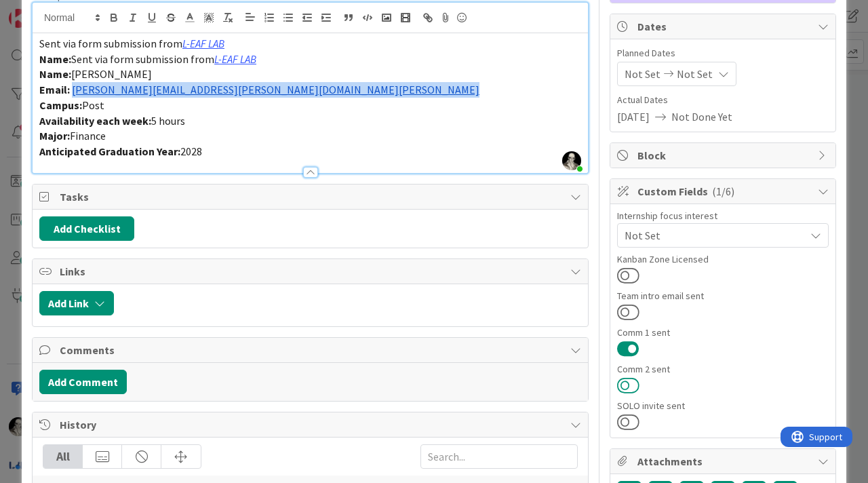  I want to click on div: All, so click(63, 456).